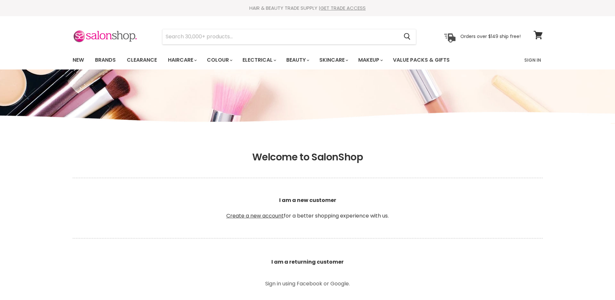 This screenshot has height=300, width=615. Describe the element at coordinates (308, 283) in the screenshot. I see `p: Sign in using Facebook or Google.` at that location.